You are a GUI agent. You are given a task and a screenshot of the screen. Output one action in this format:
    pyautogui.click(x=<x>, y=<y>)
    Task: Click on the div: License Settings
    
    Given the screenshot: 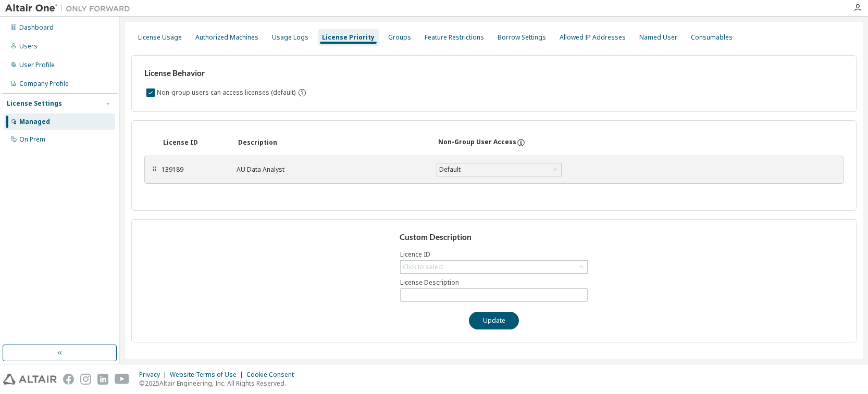 What is the action you would take?
    pyautogui.click(x=34, y=104)
    